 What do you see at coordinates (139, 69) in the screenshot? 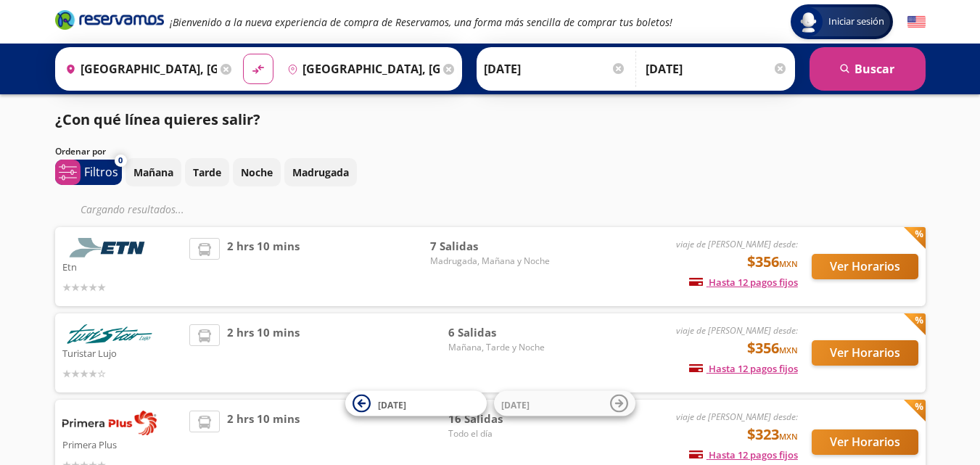
I see `input: Buscar Origen` at bounding box center [139, 69].